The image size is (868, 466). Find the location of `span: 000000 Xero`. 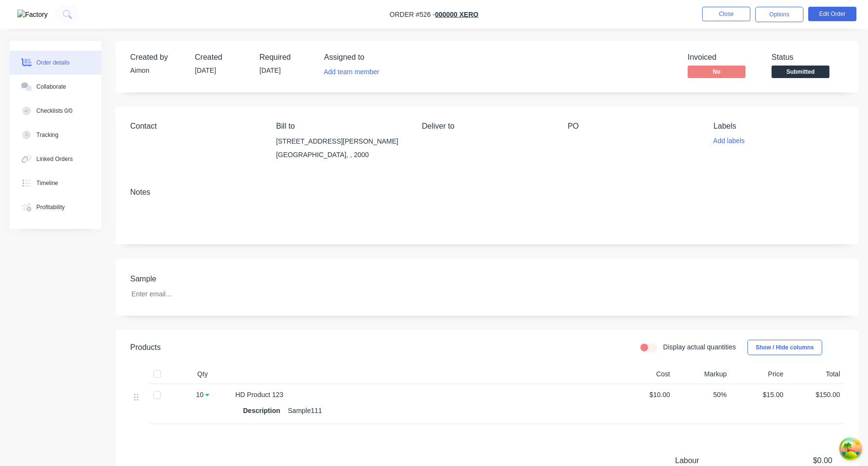

span: 000000 Xero is located at coordinates (457, 14).